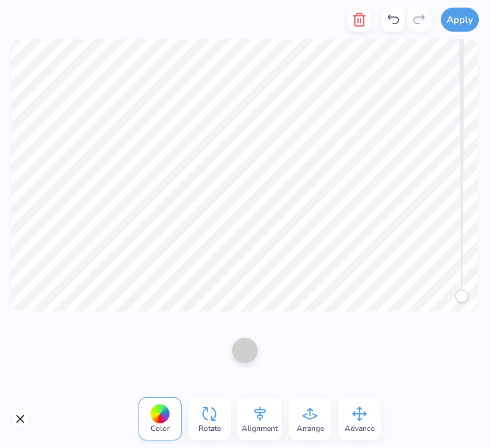 The image size is (489, 448). I want to click on button: Apply, so click(460, 19).